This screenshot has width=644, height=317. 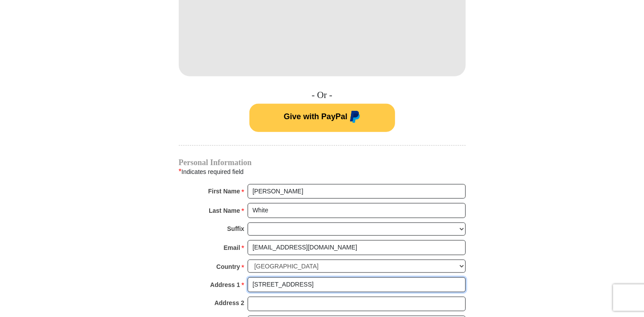 I want to click on strong: Address 2, so click(x=229, y=303).